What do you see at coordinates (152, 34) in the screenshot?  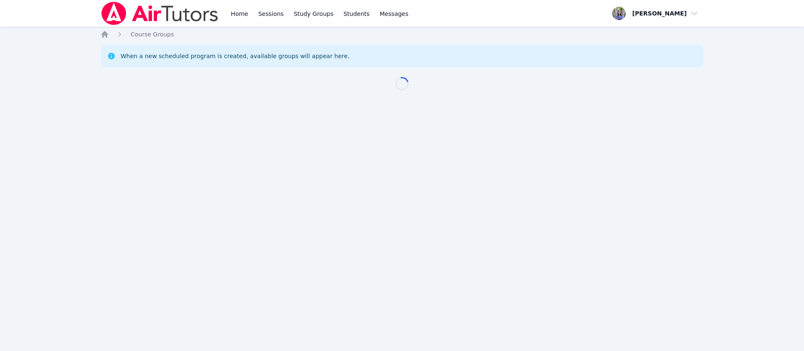 I see `span: Course Groups` at bounding box center [152, 34].